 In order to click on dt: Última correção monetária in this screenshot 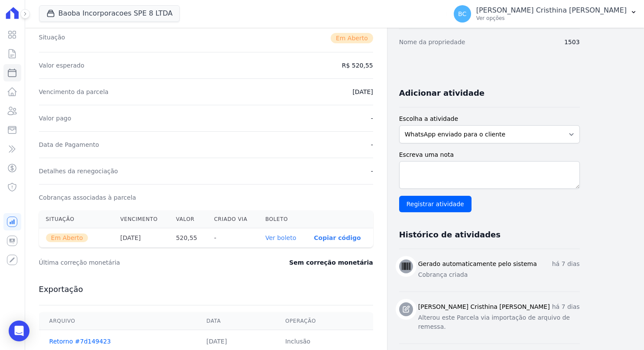, I will do `click(138, 262)`.